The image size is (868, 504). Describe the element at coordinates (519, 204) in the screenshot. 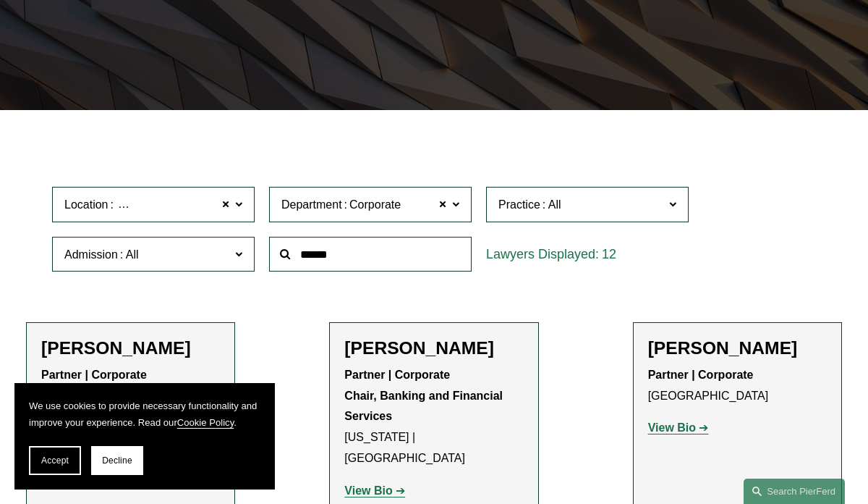

I see `span: Practice` at that location.